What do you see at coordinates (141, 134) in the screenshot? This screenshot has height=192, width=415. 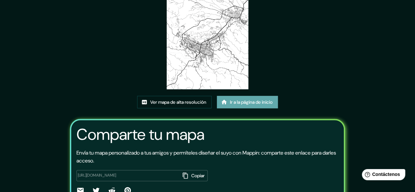 I see `font: Comparte tu mapa` at bounding box center [141, 134].